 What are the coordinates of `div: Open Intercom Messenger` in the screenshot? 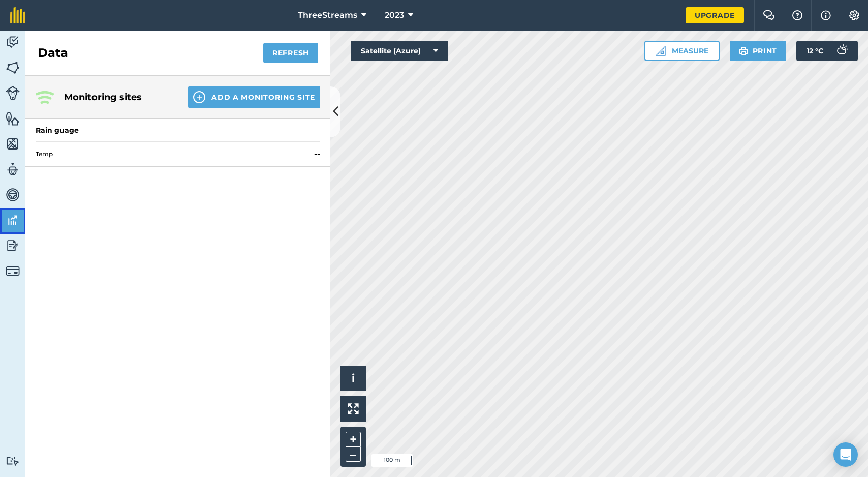 It's located at (846, 455).